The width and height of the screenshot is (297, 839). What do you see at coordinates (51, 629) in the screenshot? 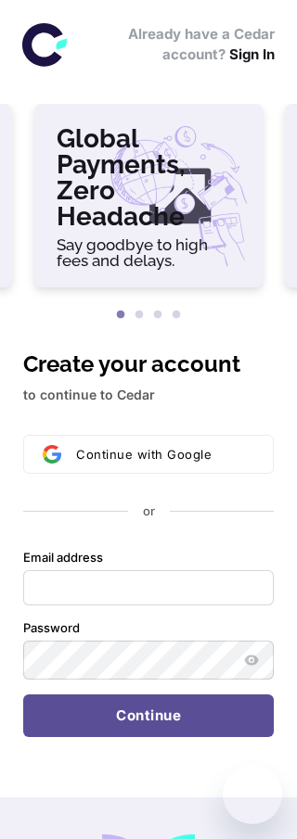
I see `label: Password` at bounding box center [51, 629].